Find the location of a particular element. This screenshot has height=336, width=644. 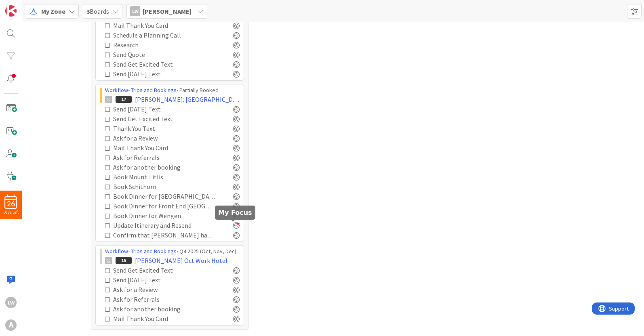

span: My Zone is located at coordinates (53, 11).